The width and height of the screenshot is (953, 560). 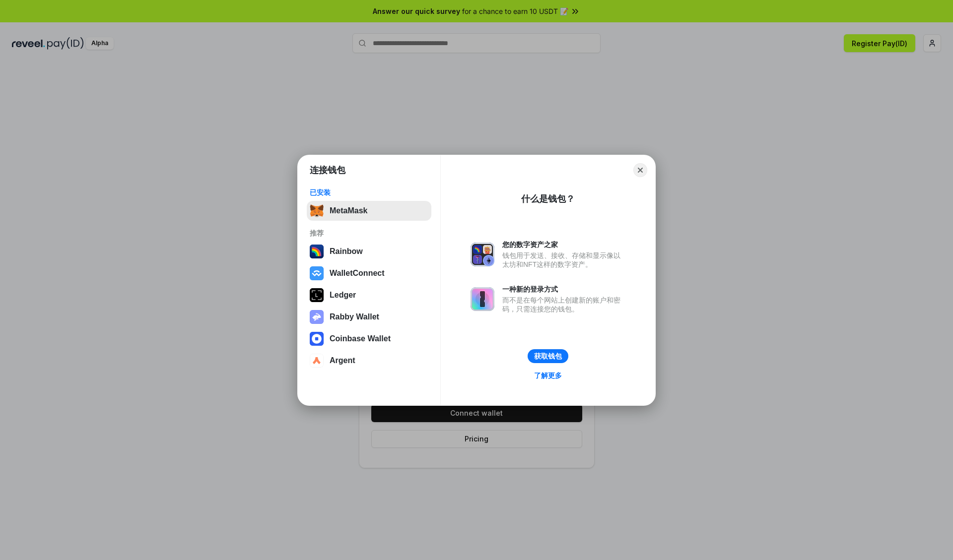 What do you see at coordinates (342, 361) in the screenshot?
I see `div: Argent` at bounding box center [342, 361].